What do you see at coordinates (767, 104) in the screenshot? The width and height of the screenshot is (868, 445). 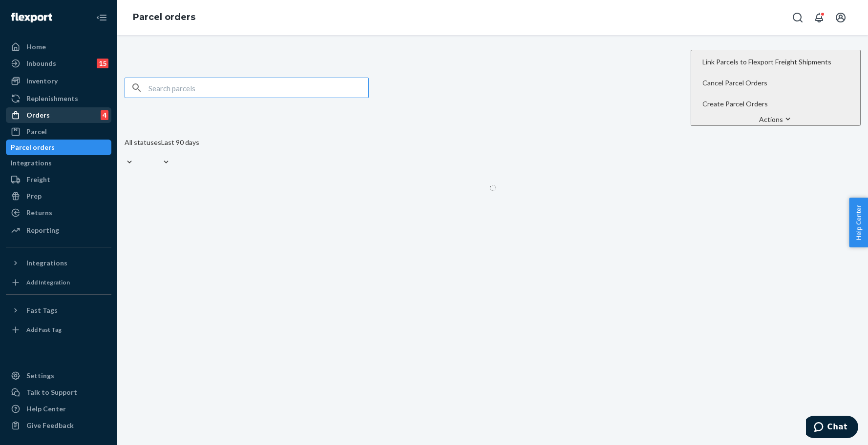 I see `span: Create Parcel Orders` at bounding box center [767, 104].